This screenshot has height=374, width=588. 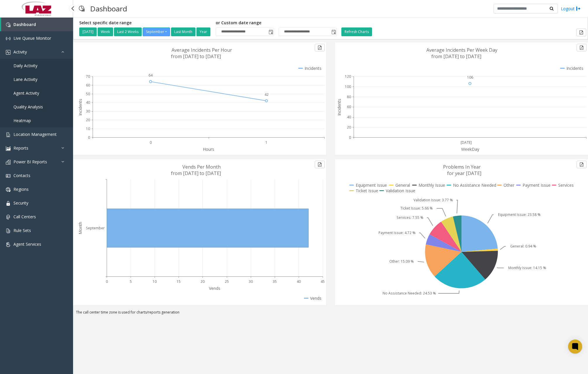 I want to click on span: Call Centers, so click(x=24, y=216).